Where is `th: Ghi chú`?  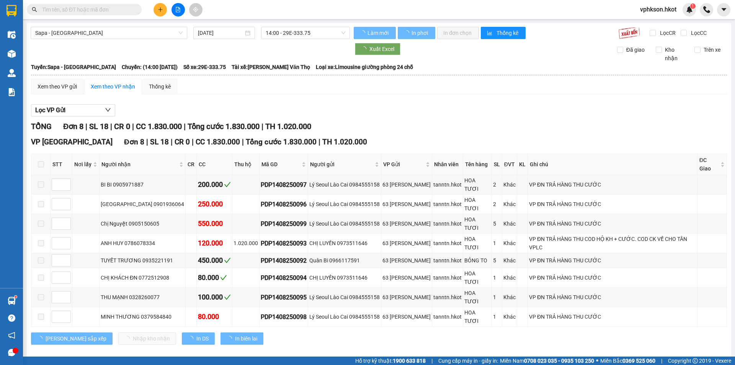 th: Ghi chú is located at coordinates (613, 164).